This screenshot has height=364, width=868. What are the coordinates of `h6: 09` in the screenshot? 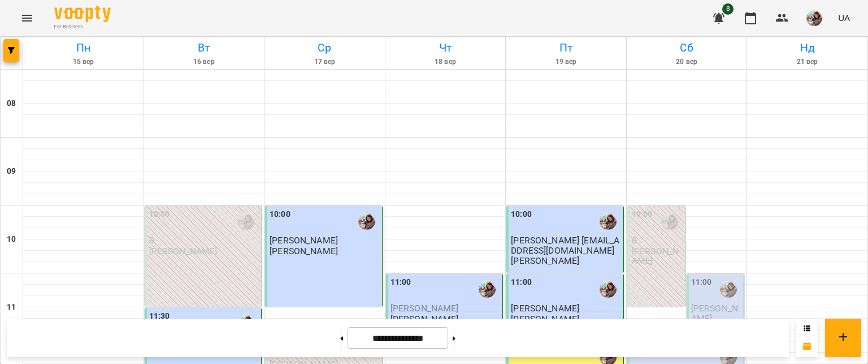 It's located at (11, 171).